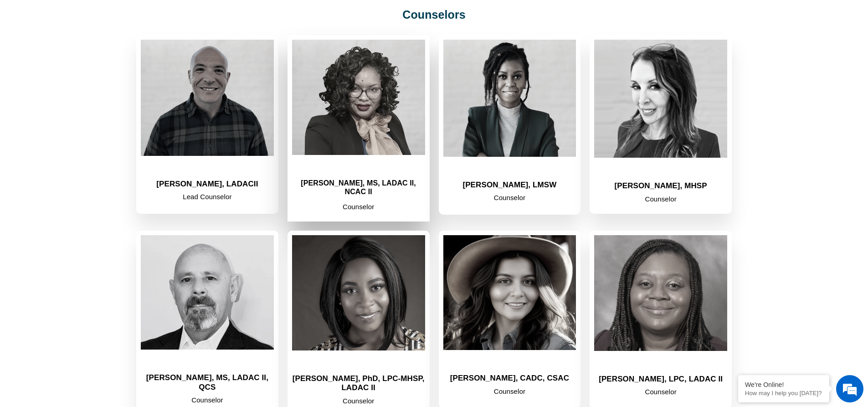 Image resolution: width=868 pixels, height=407 pixels. What do you see at coordinates (434, 14) in the screenshot?
I see `h2: Counselors` at bounding box center [434, 14].